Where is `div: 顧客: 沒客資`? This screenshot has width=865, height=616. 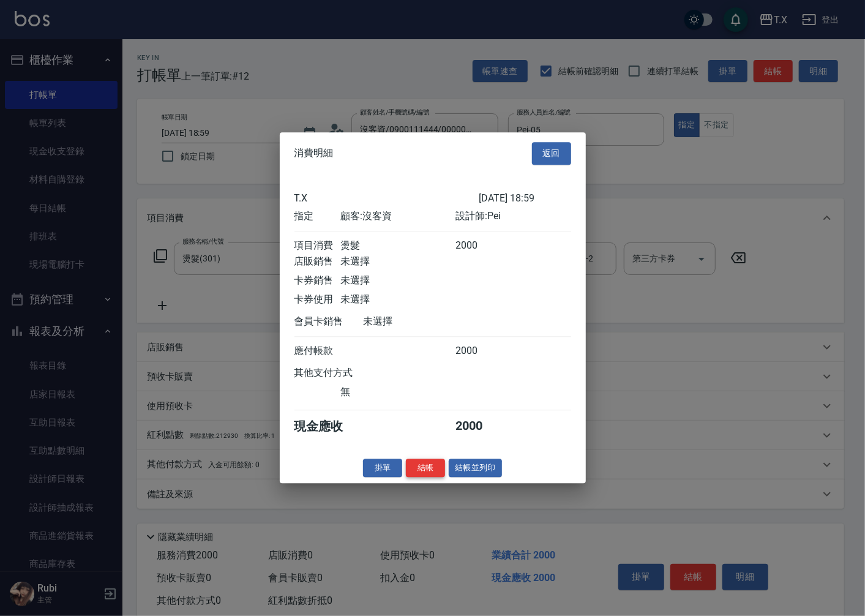
div: 顧客: 沒客資 is located at coordinates (398, 216).